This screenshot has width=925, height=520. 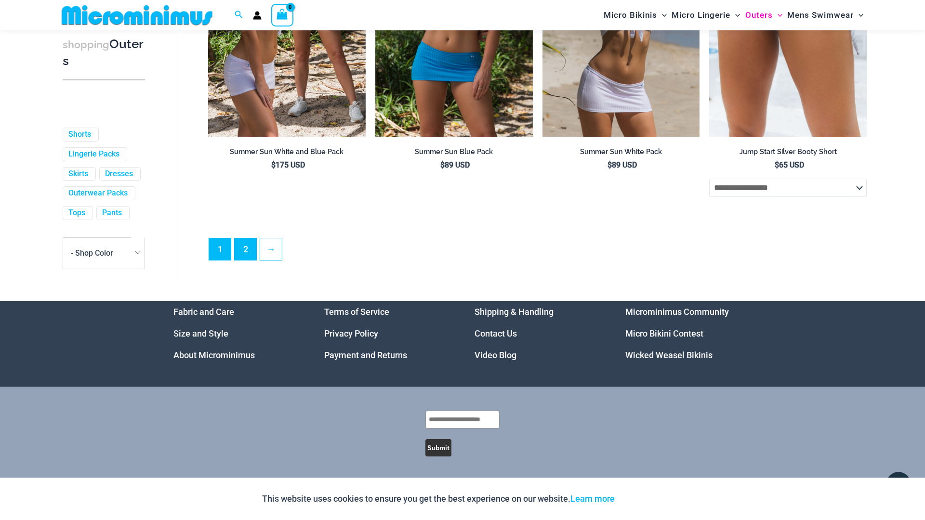 What do you see at coordinates (112, 213) in the screenshot?
I see `a: Pants` at bounding box center [112, 213].